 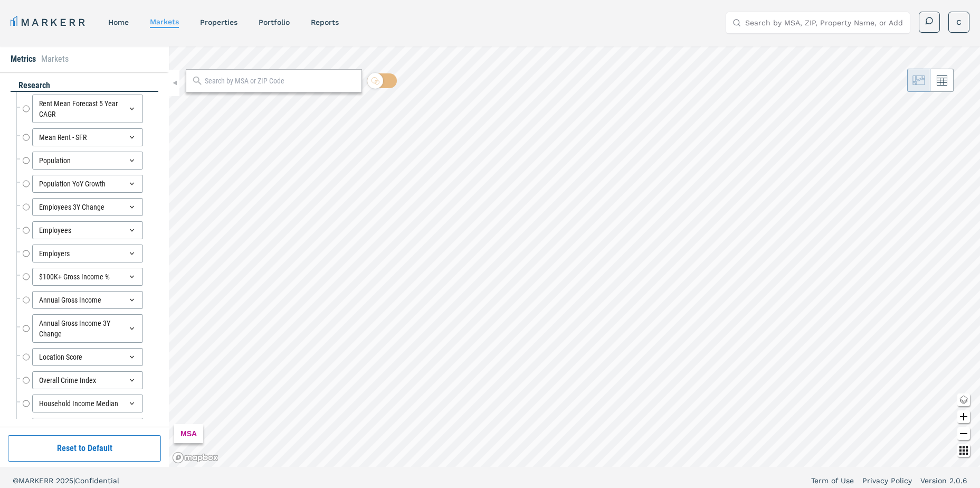 I want to click on div: Annual Gross Income 3Y Change, so click(x=88, y=329).